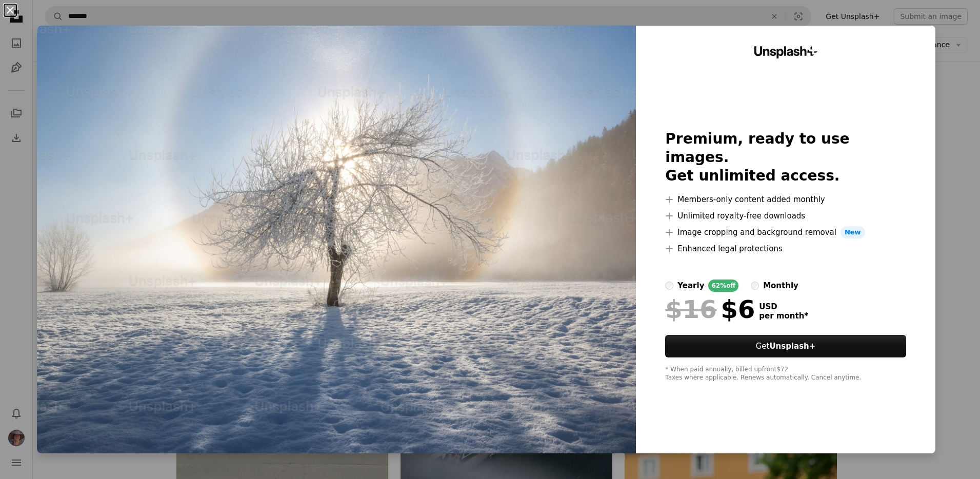  What do you see at coordinates (785, 249) in the screenshot?
I see `li: Enhanced legal protections` at bounding box center [785, 249].